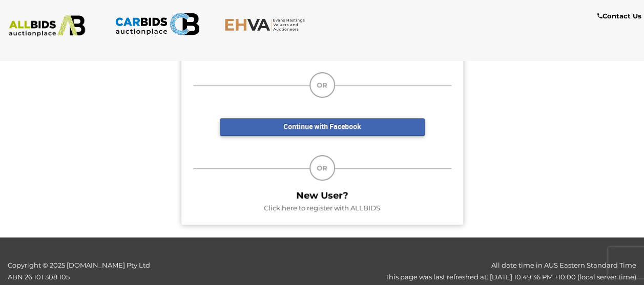 The height and width of the screenshot is (285, 644). Describe the element at coordinates (158, 24) in the screenshot. I see `img: CARBIDS.com.au` at that location.